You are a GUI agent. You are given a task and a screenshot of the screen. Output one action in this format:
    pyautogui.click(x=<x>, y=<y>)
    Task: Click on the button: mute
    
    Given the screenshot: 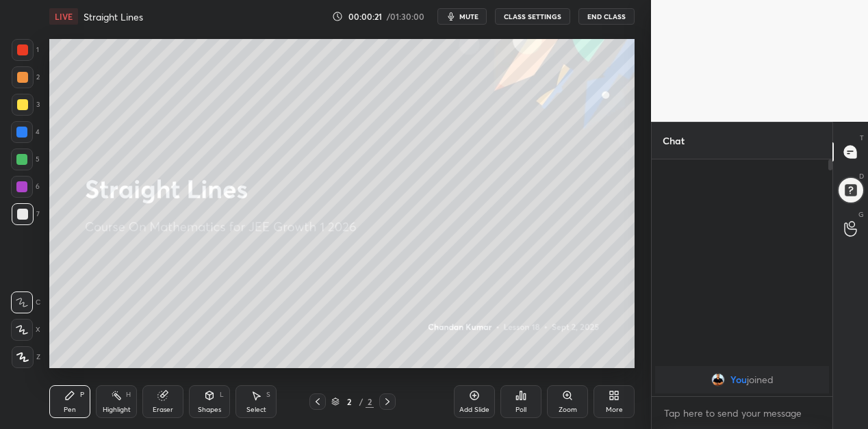 What is the action you would take?
    pyautogui.click(x=461, y=17)
    